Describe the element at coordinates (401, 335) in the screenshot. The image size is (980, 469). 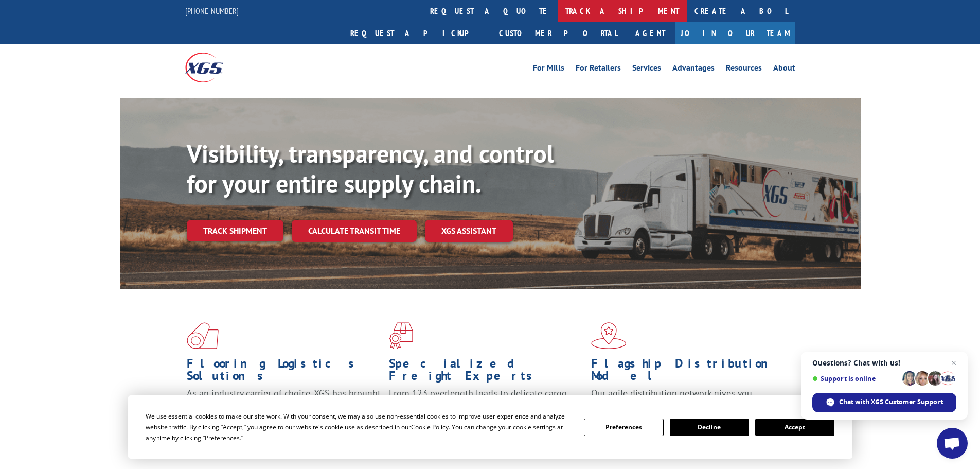
I see `img: xgs-icon-focused-on-flooring-red` at that location.